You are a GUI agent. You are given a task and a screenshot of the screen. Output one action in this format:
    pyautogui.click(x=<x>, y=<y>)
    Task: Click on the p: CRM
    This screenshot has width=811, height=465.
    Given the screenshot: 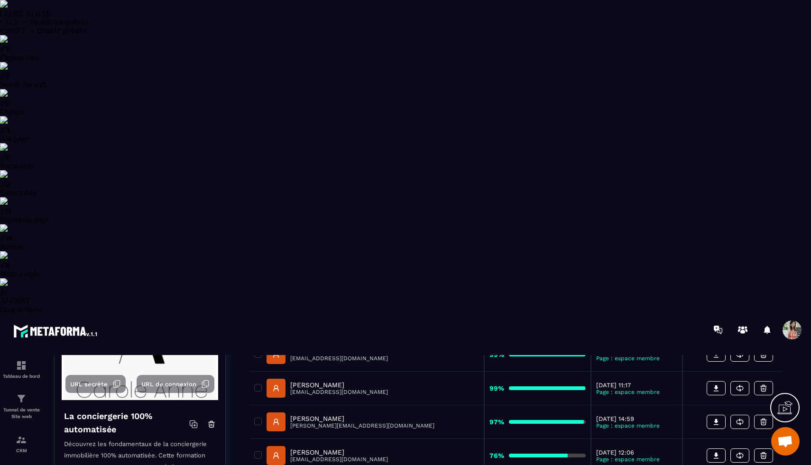 What is the action you would take?
    pyautogui.click(x=21, y=450)
    